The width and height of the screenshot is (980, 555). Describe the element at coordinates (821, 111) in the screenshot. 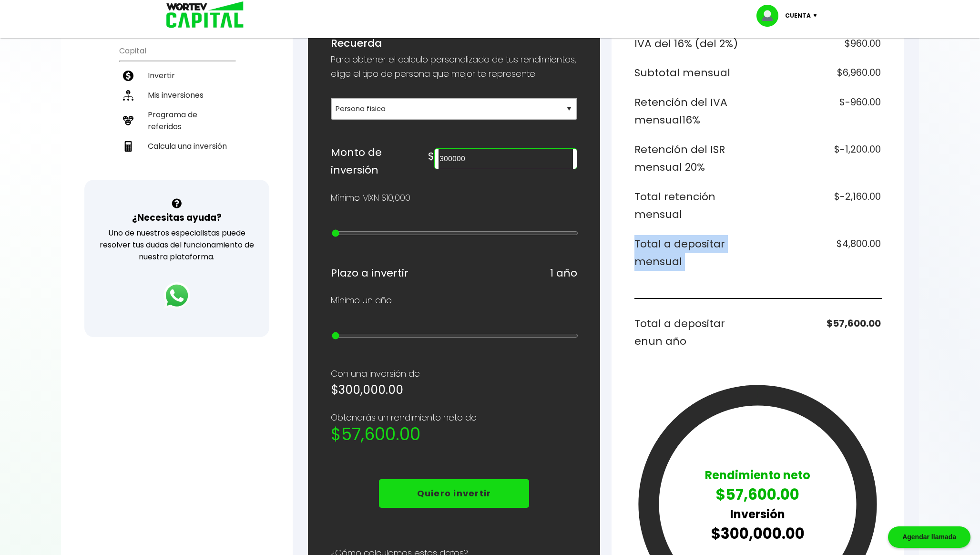

I see `h6: $-960.00` at that location.